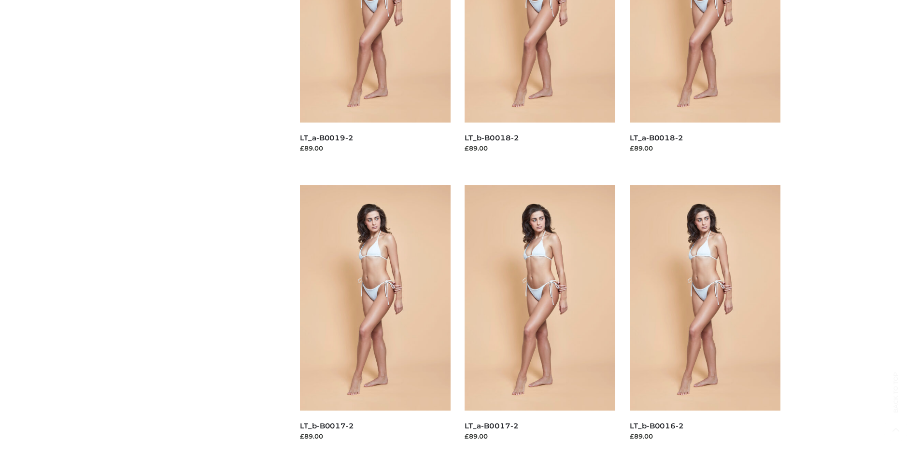 This screenshot has width=920, height=454. I want to click on a: LT_a-B0019-2, so click(326, 138).